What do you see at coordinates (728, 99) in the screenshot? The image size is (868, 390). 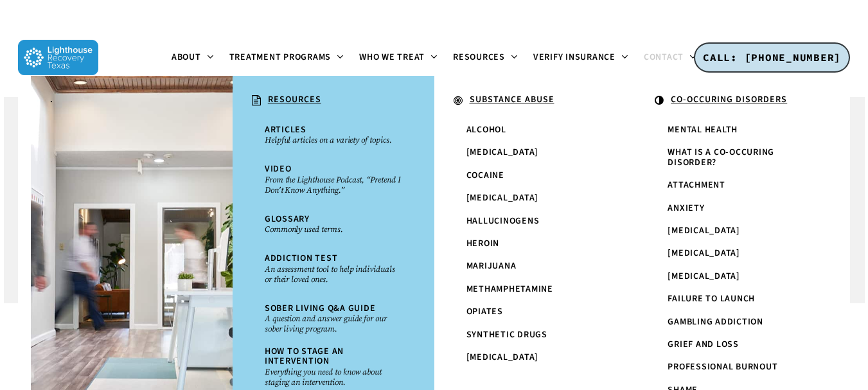 I see `u: CO-OCCURING DISORDERS` at bounding box center [728, 99].